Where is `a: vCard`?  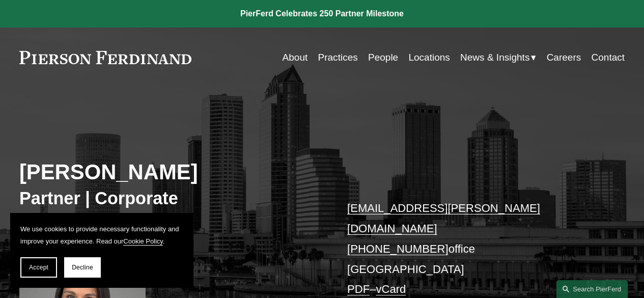
a: vCard is located at coordinates (391, 289).